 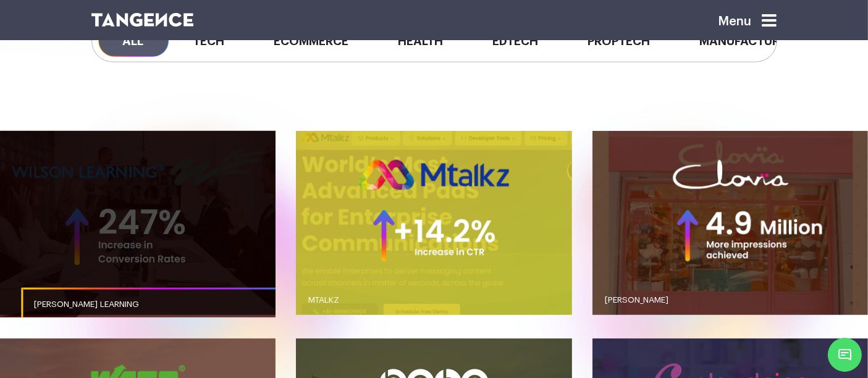 What do you see at coordinates (324, 300) in the screenshot?
I see `span: MTALKZ` at bounding box center [324, 300].